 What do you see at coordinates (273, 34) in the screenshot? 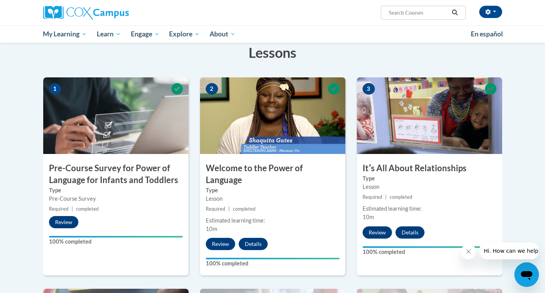
I see `div: Main menu` at bounding box center [273, 34].